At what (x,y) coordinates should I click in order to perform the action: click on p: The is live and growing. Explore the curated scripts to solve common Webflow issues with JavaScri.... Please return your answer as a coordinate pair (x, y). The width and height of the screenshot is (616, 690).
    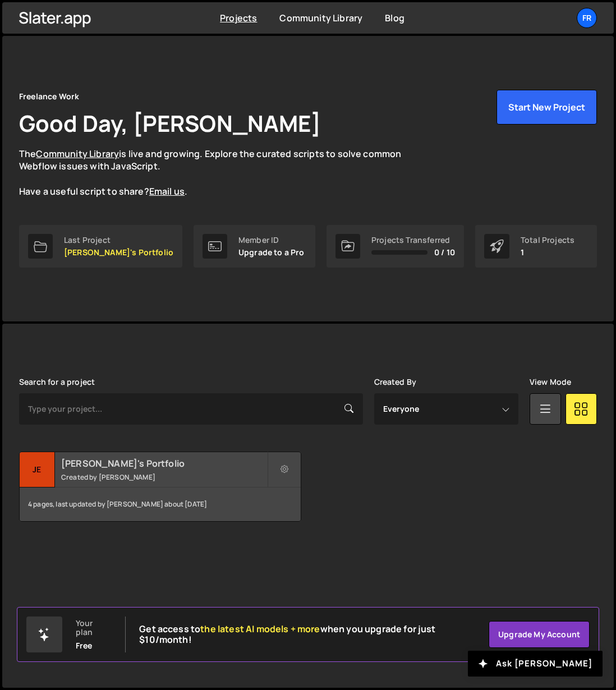
    Looking at the image, I should click on (221, 172).